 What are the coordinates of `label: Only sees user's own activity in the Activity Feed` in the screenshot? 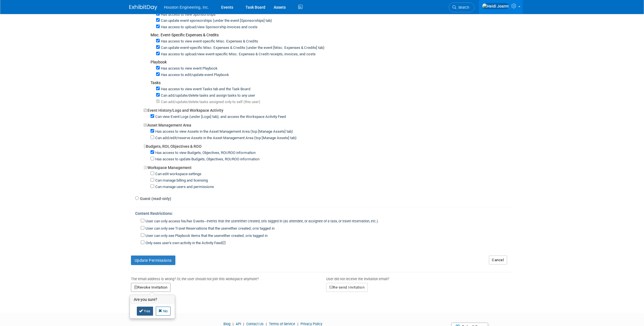 It's located at (185, 243).